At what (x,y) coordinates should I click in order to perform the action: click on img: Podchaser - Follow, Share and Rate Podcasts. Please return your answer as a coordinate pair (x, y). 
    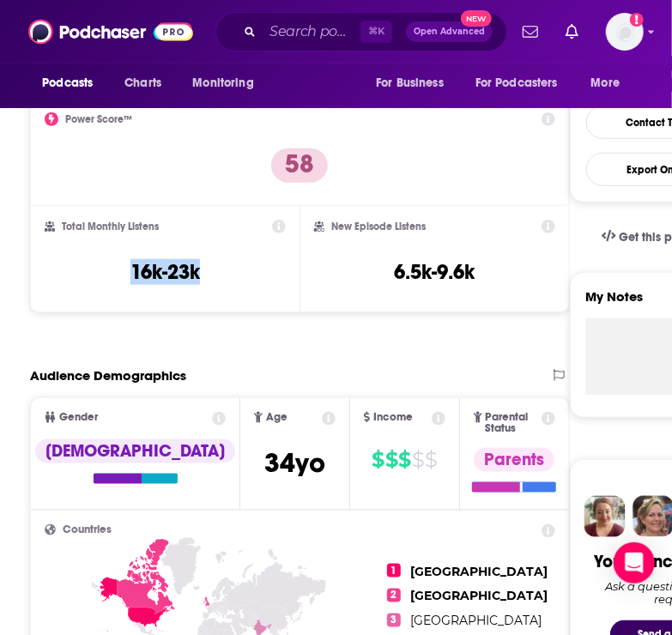
    Looking at the image, I should click on (111, 32).